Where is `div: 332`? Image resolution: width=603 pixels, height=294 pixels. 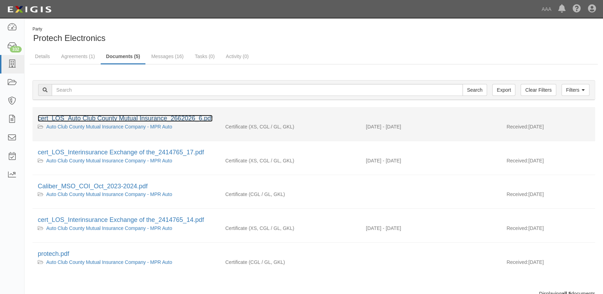 div: 332 is located at coordinates (16, 49).